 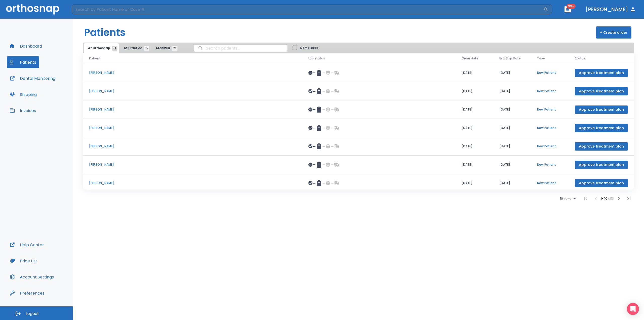 What do you see at coordinates (32, 78) in the screenshot?
I see `button: Dental Monitoring` at bounding box center [32, 78].